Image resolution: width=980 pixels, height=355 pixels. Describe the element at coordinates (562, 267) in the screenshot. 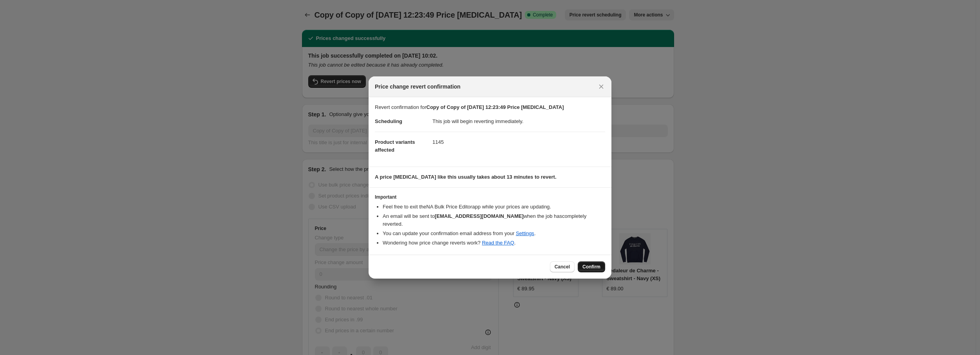

I see `button: Cancel` at that location.